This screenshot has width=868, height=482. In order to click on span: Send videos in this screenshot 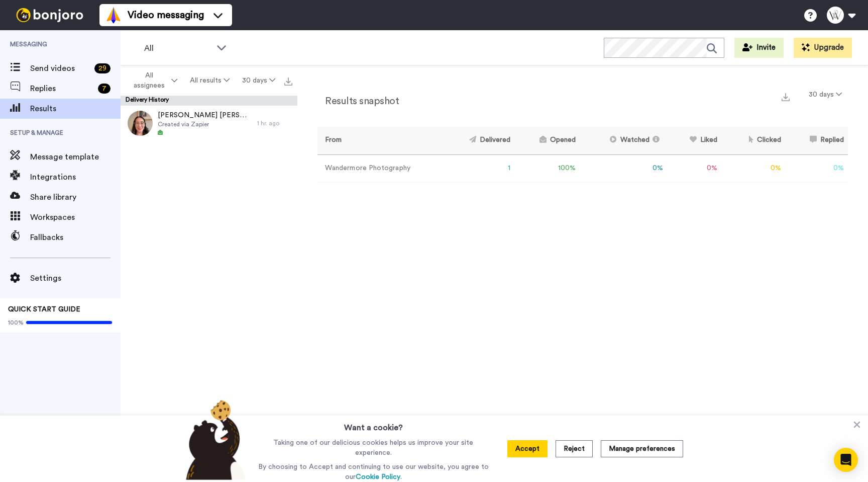, I will do `click(60, 69)`.